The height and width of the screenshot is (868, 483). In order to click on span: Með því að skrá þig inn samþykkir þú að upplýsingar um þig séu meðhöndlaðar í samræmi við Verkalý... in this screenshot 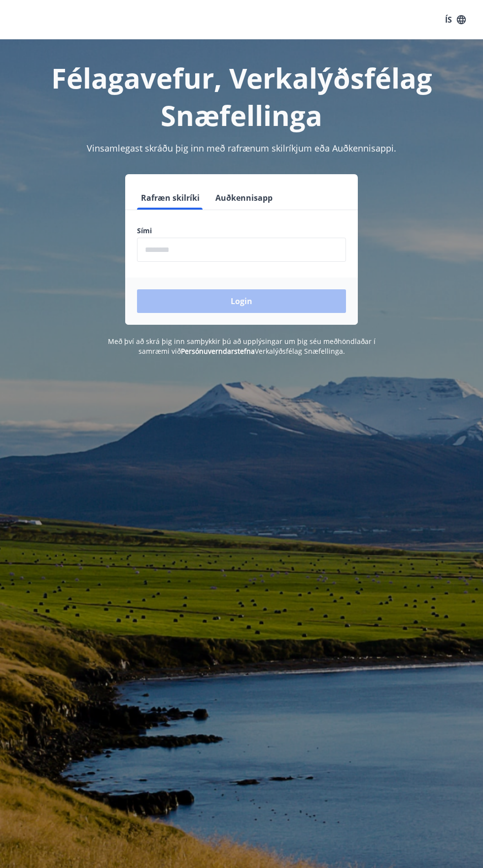, I will do `click(241, 346)`.